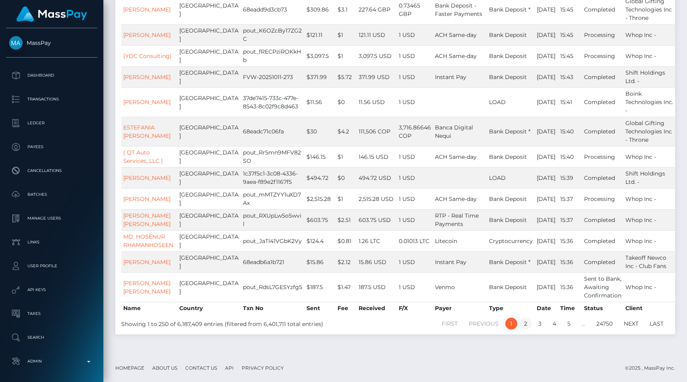 The image size is (687, 382). I want to click on td: 15:39, so click(570, 178).